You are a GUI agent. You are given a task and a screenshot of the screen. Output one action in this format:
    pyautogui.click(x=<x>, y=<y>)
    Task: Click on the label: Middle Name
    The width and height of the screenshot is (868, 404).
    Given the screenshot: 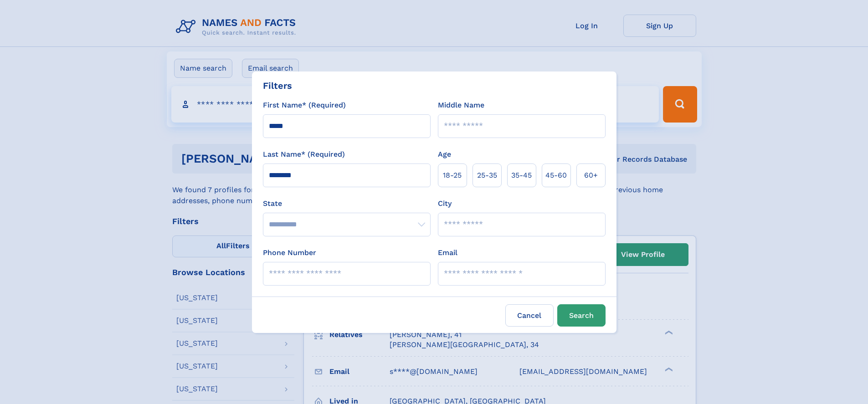 What is the action you would take?
    pyautogui.click(x=461, y=105)
    